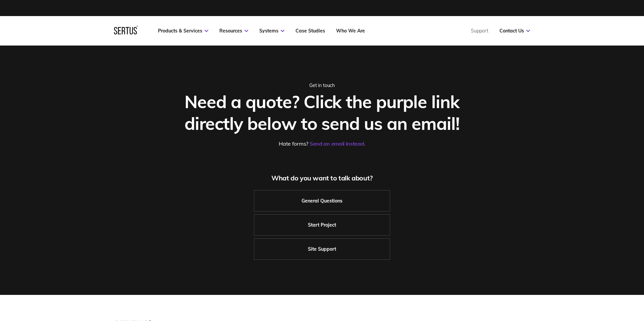 Image resolution: width=644 pixels, height=321 pixels. I want to click on a: Contact Us, so click(515, 31).